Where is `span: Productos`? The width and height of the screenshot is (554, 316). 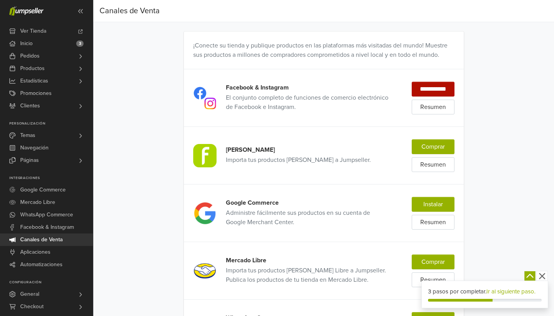 span: Productos is located at coordinates (32, 68).